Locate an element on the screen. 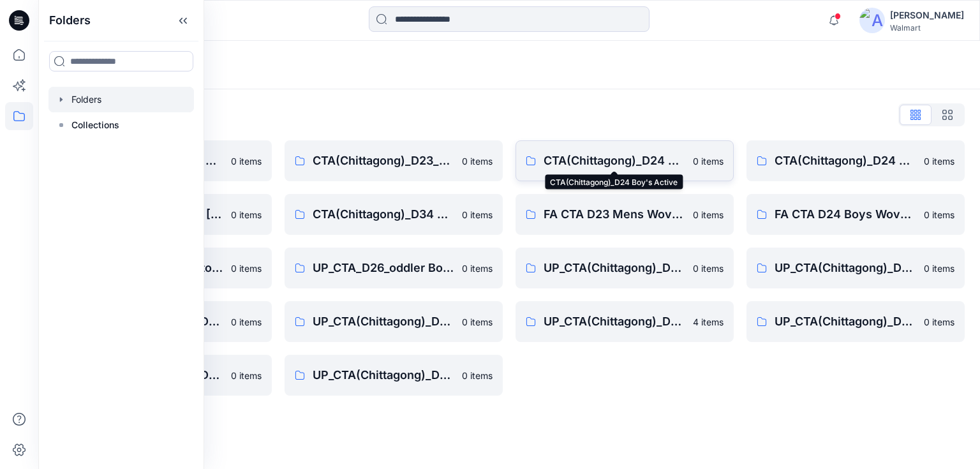 Image resolution: width=980 pixels, height=469 pixels. a: CTA(Chittagong)_D24 Boy's bottom0 items is located at coordinates (856, 161).